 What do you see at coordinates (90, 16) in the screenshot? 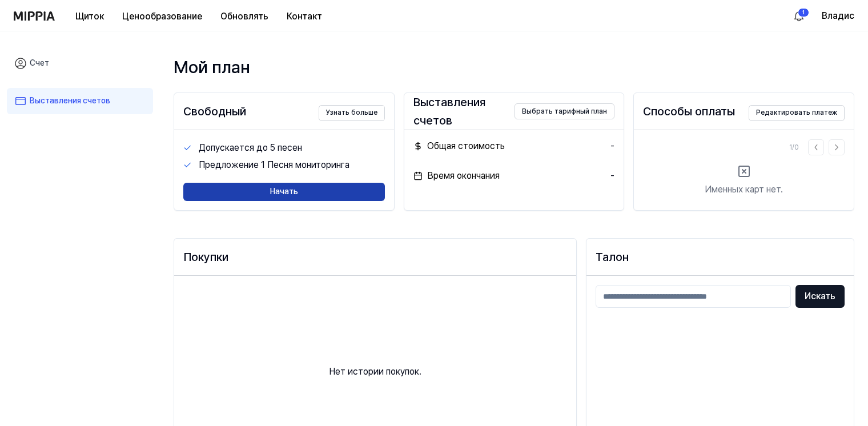
I see `a: Щиток` at bounding box center [90, 16].